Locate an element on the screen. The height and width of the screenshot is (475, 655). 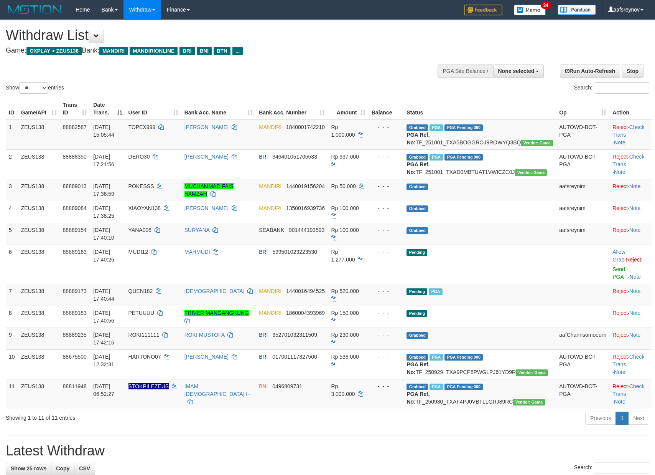
th: Status is located at coordinates (480, 109).